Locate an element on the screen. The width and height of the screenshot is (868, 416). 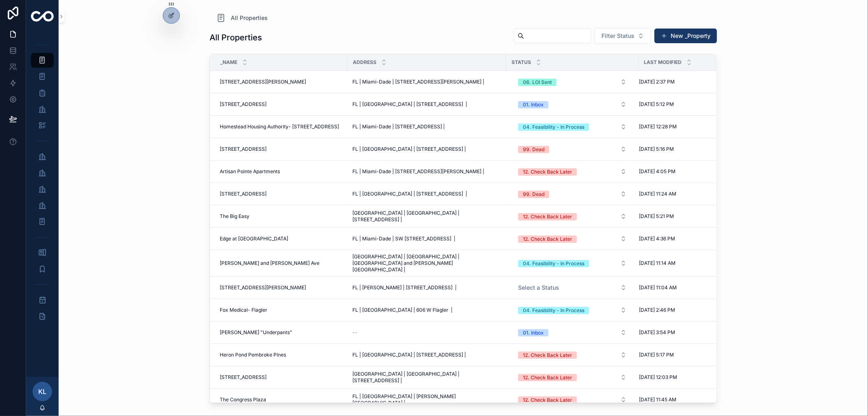
span: All Properties is located at coordinates (249, 18).